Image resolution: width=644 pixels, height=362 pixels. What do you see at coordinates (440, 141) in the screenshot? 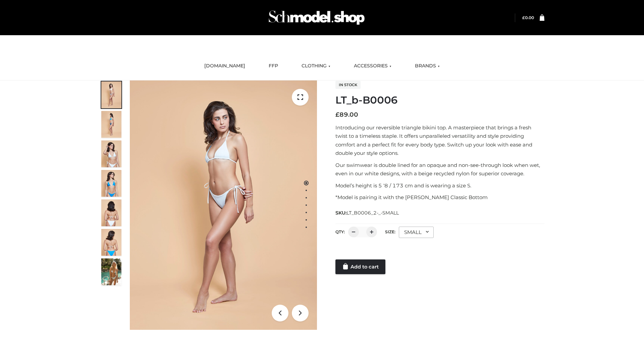
I see `p: Introducing our reversible triangle bikini top. A masterpiece that brings a fresh twist to a time...` at bounding box center [440, 141].